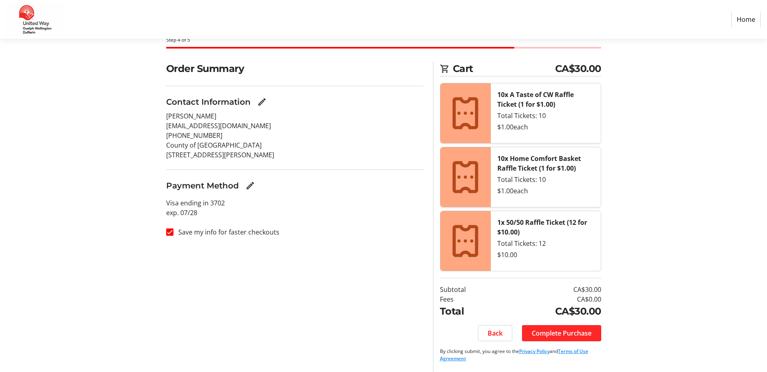 This screenshot has height=372, width=767. I want to click on label: Save my info for faster checkouts, so click(226, 232).